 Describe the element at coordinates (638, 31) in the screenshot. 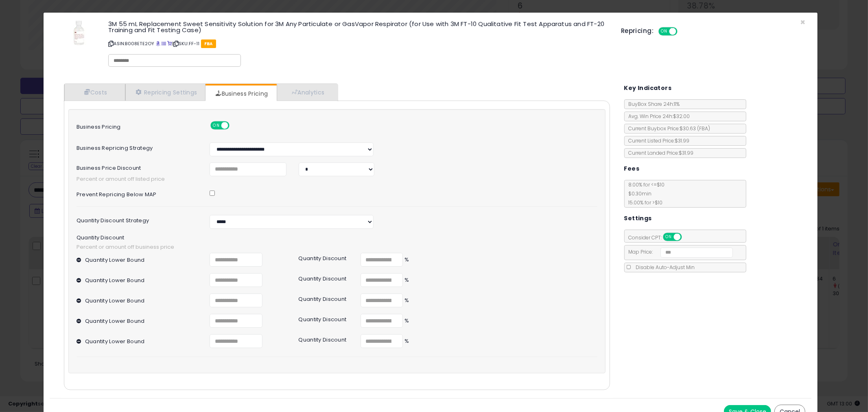

I see `h5: Repricing:` at that location.